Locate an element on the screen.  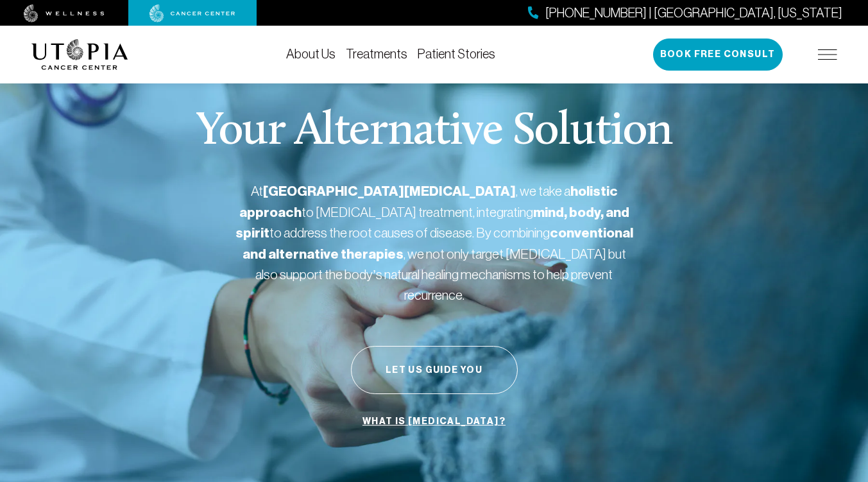
img: cancer center is located at coordinates (192, 13).